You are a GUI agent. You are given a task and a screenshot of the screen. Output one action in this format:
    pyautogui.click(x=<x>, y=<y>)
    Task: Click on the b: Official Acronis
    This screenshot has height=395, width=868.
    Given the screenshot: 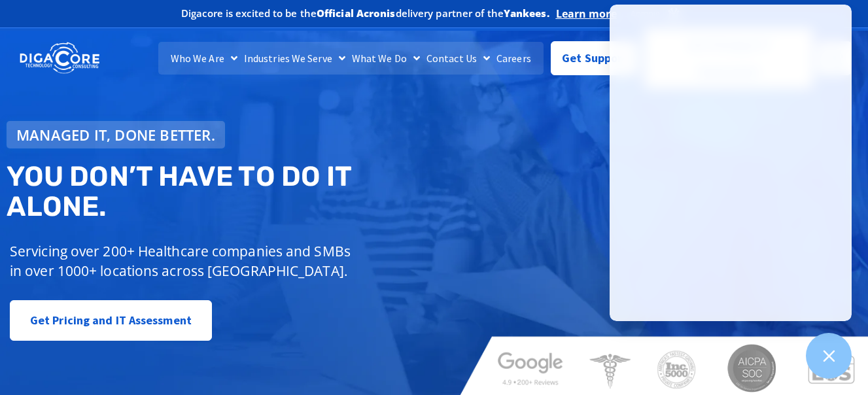 What is the action you would take?
    pyautogui.click(x=356, y=13)
    